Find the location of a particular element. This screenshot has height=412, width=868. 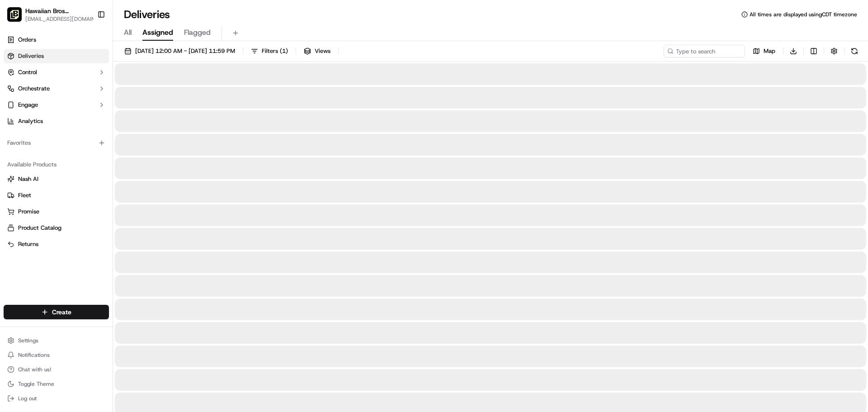

span: ( 1 ) is located at coordinates (284, 51).